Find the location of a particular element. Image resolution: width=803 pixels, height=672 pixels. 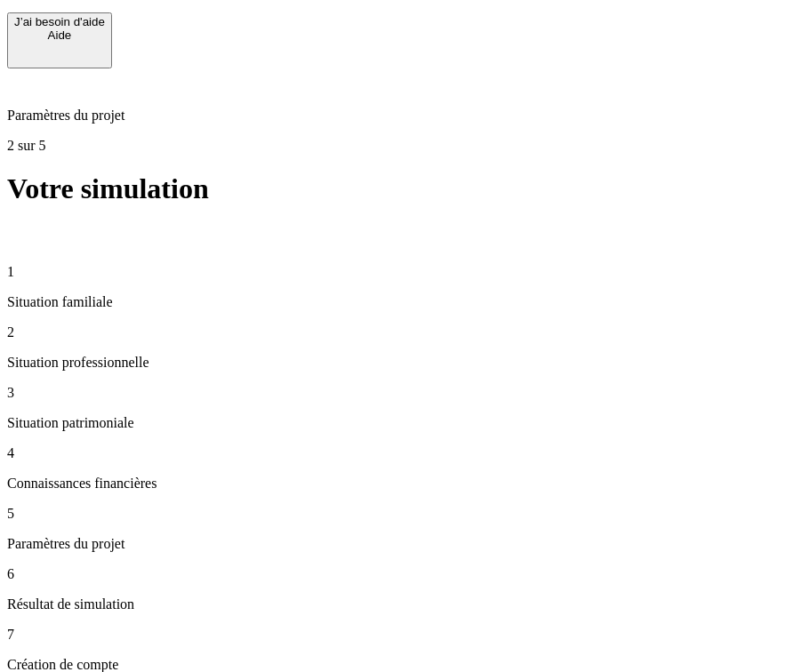

p: Résultat de simulation is located at coordinates (401, 604).